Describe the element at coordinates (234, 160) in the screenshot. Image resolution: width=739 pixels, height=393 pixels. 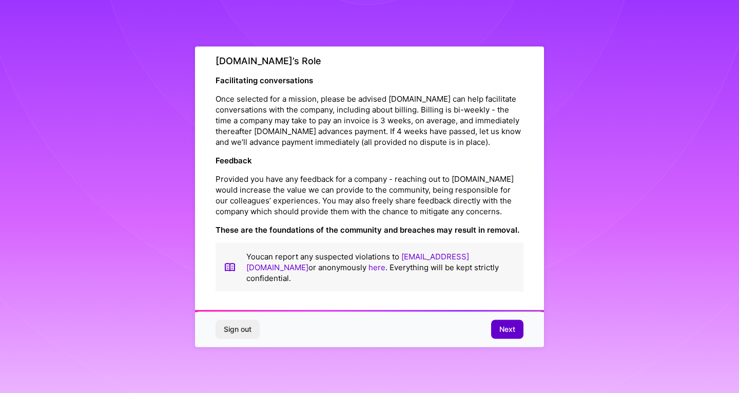
I see `strong: Feedback` at that location.